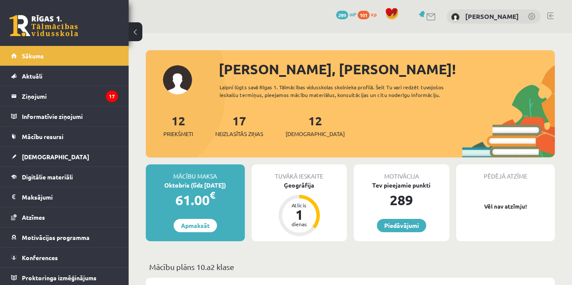 The image size is (572, 285). I want to click on span: 289, so click(342, 15).